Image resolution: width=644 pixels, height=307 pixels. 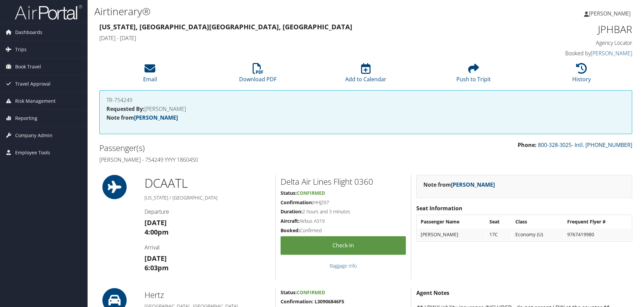 What do you see at coordinates (297, 202) in the screenshot?
I see `strong: Confirmation:` at bounding box center [297, 202].